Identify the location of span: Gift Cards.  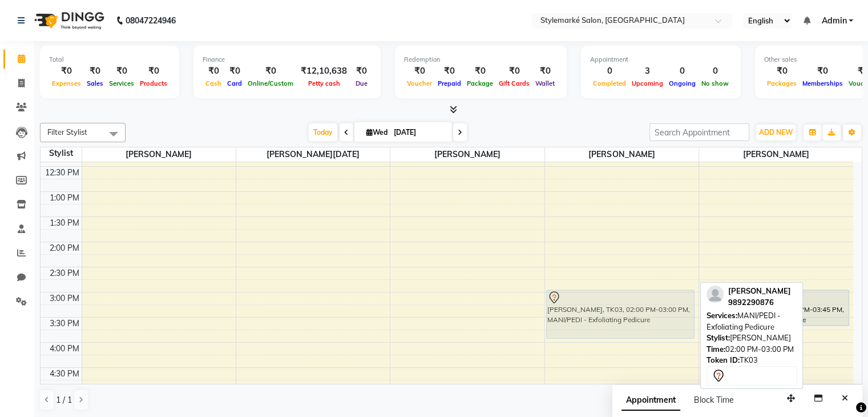
(514, 83).